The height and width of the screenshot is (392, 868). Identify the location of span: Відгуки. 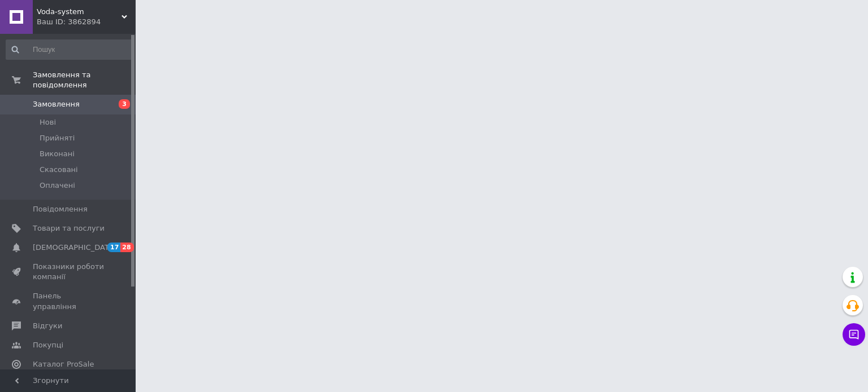
(48, 326).